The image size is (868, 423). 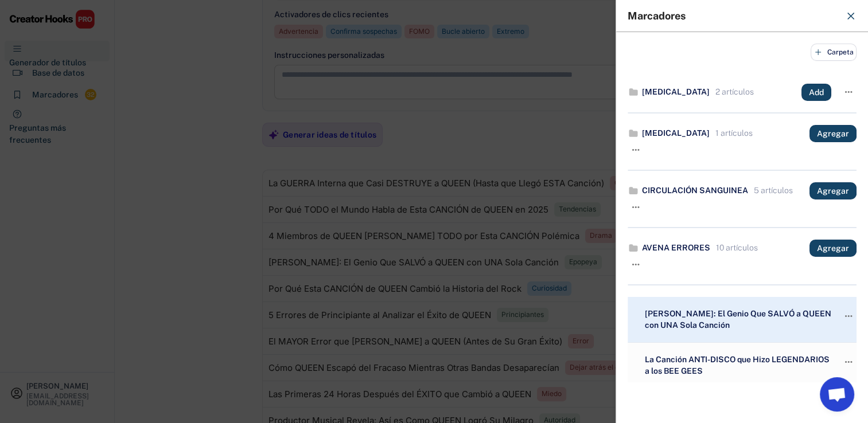 I want to click on button: Carpeta, so click(x=834, y=52).